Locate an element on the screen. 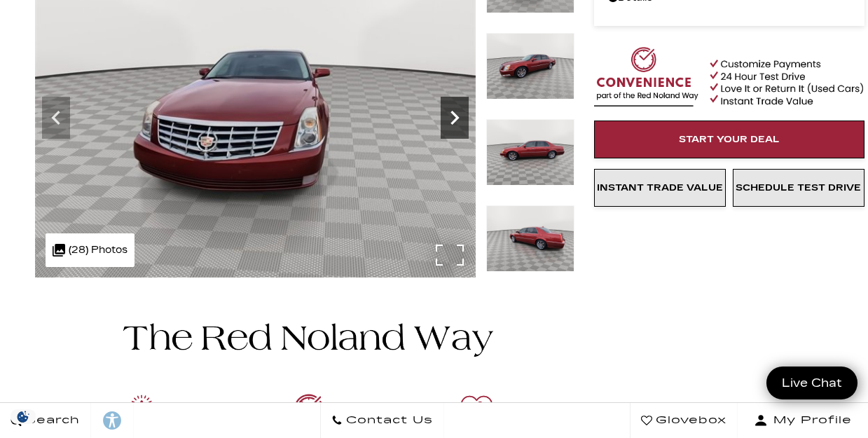  a: Glovebox is located at coordinates (684, 420).